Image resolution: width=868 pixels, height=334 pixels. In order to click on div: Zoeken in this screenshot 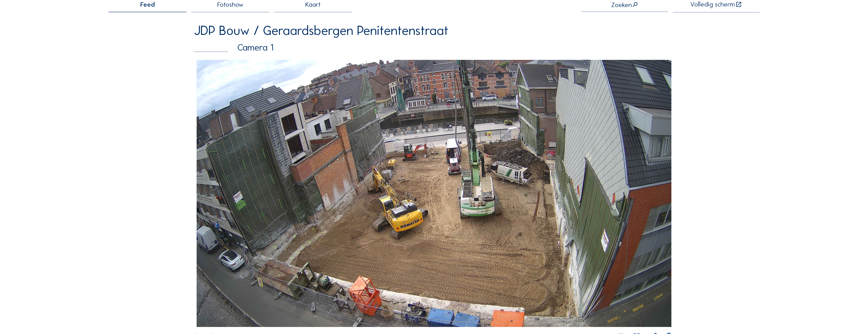, I will do `click(625, 5)`.